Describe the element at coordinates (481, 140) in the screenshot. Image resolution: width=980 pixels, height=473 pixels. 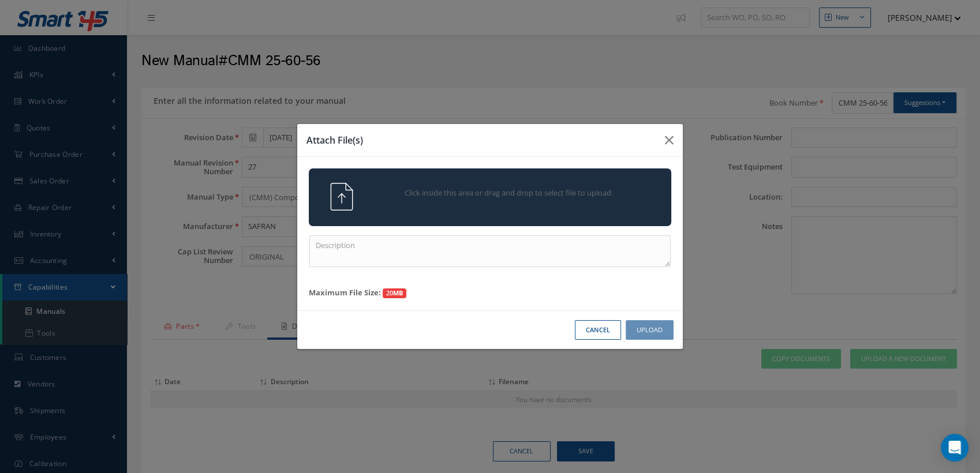
I see `h3: Attach File(s)` at that location.